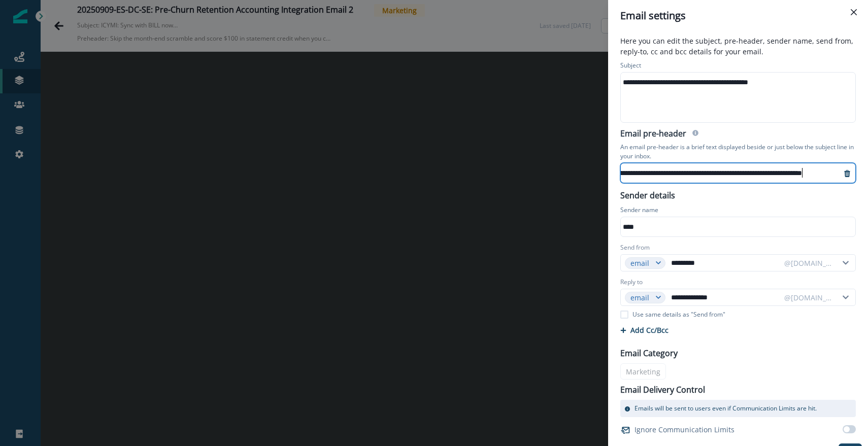 The height and width of the screenshot is (446, 868). Describe the element at coordinates (648, 353) in the screenshot. I see `p: Email Category` at that location.